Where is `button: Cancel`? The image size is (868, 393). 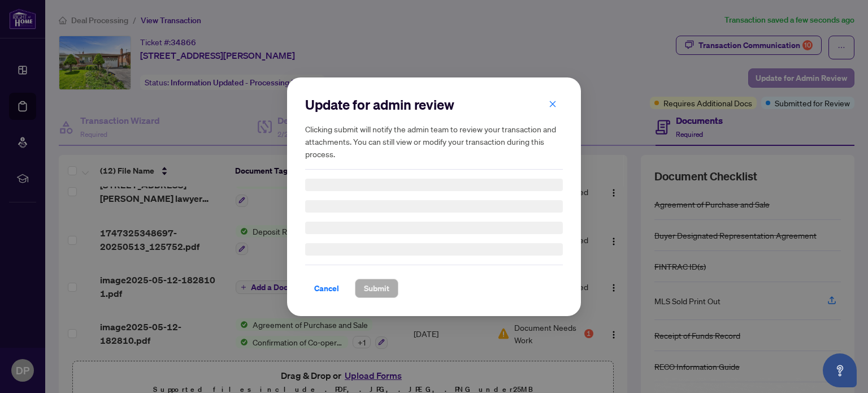
button: Cancel is located at coordinates (327, 288).